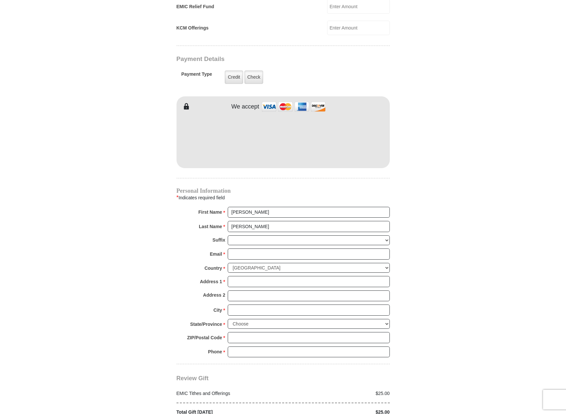 The height and width of the screenshot is (414, 566). Describe the element at coordinates (234, 77) in the screenshot. I see `label: Credit` at that location.